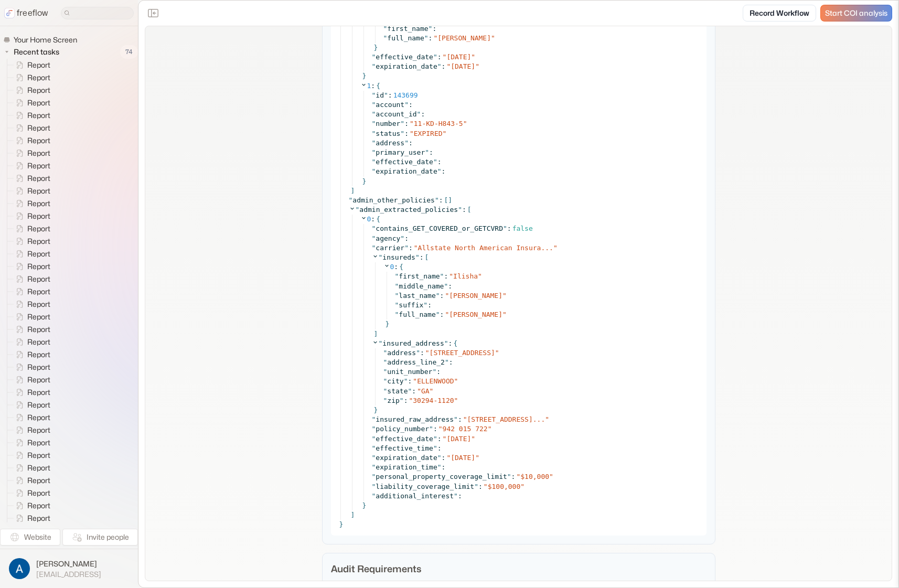 This screenshot has width=899, height=588. Describe the element at coordinates (406, 38) in the screenshot. I see `span: full_name` at that location.